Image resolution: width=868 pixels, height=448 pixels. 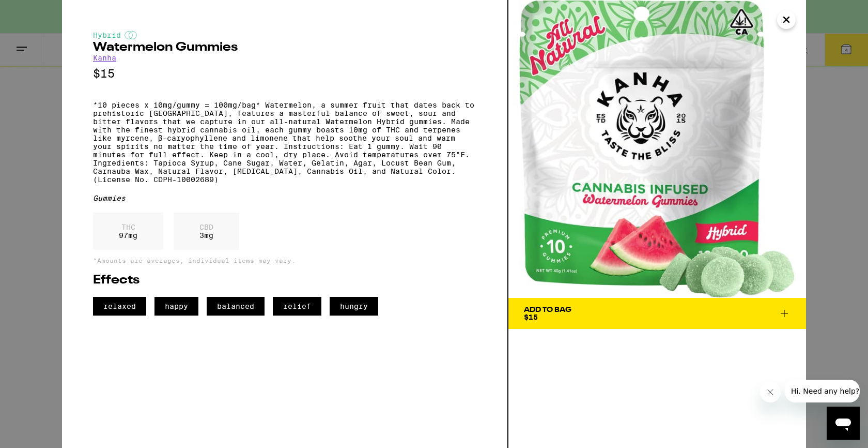 I want to click on a: Kanha, so click(x=104, y=58).